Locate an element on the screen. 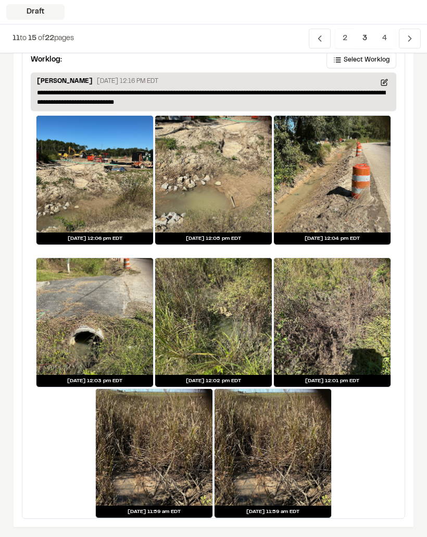 Image resolution: width=427 pixels, height=537 pixels. div: Draft is located at coordinates (35, 12).